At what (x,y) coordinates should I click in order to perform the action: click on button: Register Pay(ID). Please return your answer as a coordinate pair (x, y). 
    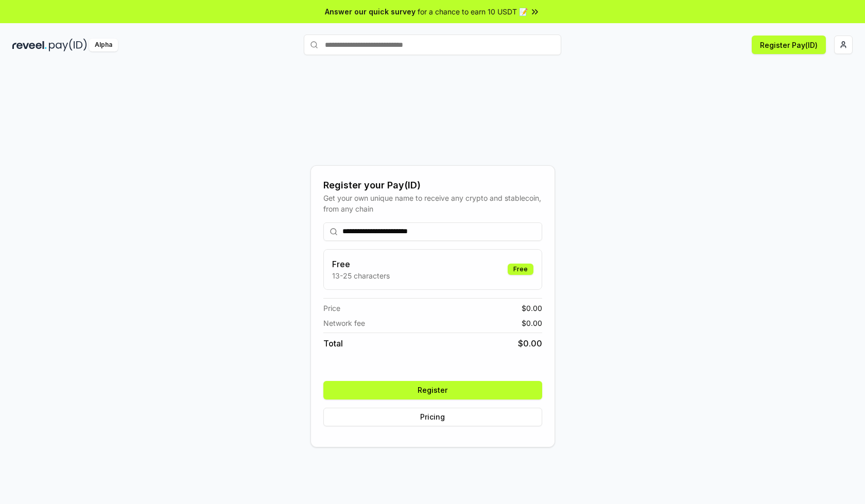
    Looking at the image, I should click on (789, 45).